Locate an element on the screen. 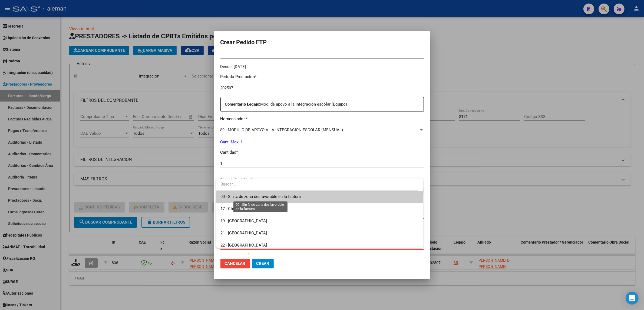 The width and height of the screenshot is (644, 310). div: Open Intercom Messenger is located at coordinates (632, 298).